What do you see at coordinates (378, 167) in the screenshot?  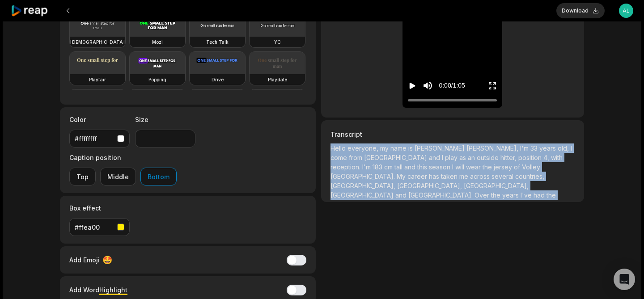 I see `span: 183` at bounding box center [378, 167].